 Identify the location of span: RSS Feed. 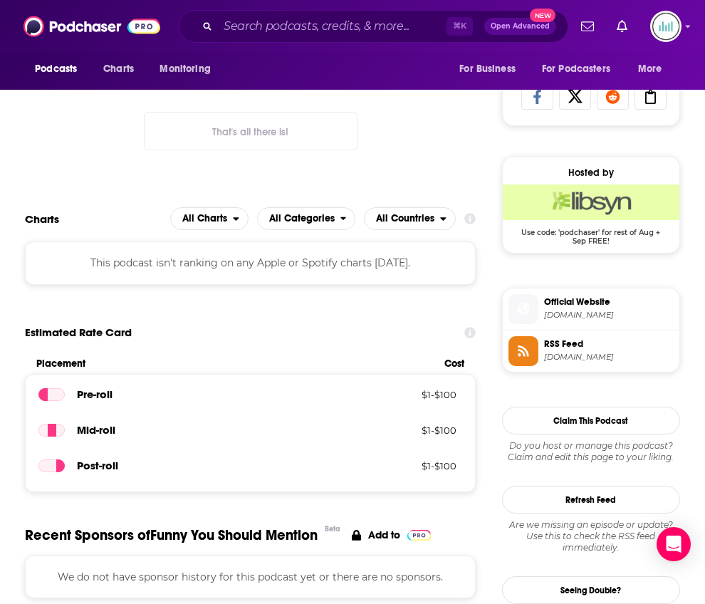
(608, 344).